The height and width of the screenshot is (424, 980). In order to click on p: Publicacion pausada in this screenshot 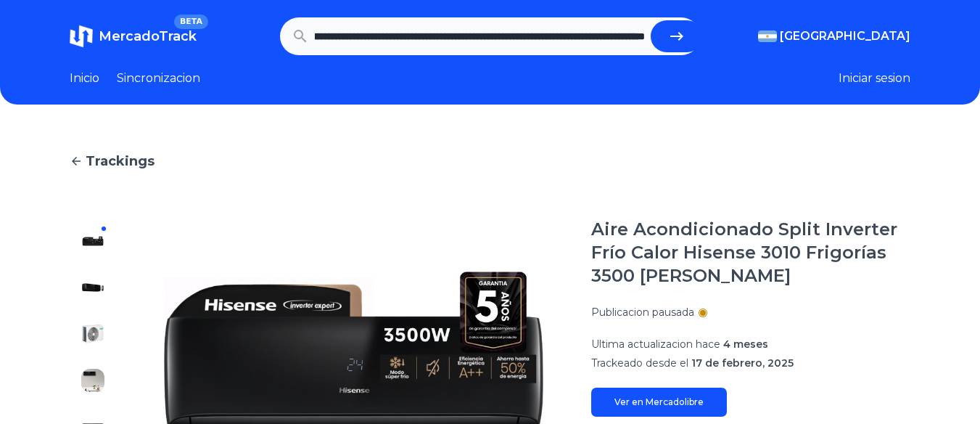, I will do `click(642, 312)`.